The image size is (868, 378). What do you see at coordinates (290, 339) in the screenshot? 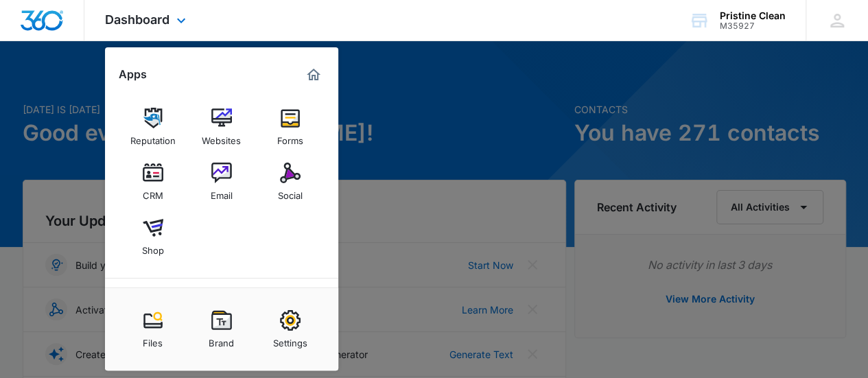
I see `div: Settings` at bounding box center [290, 339].